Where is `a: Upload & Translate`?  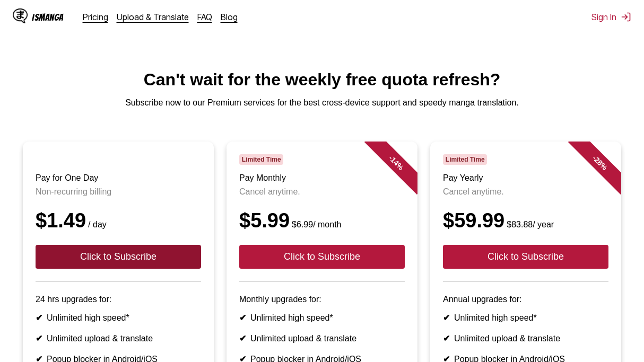 a: Upload & Translate is located at coordinates (153, 17).